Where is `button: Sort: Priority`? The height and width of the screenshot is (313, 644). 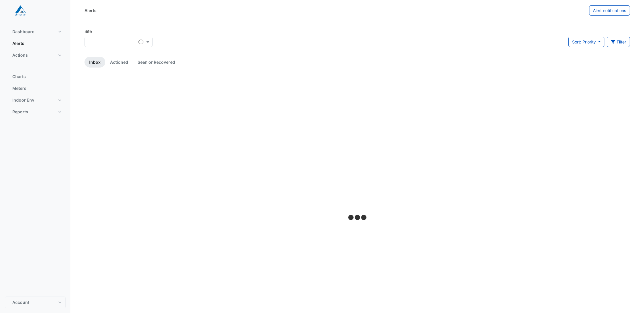 button: Sort: Priority is located at coordinates (586, 42).